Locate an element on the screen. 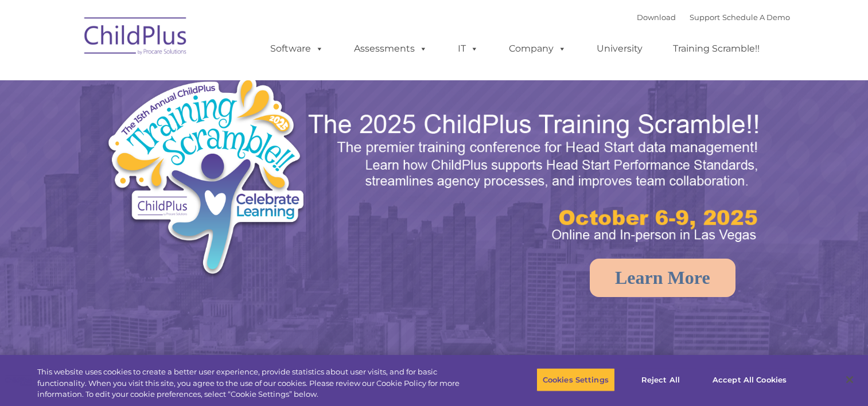 Image resolution: width=868 pixels, height=406 pixels. a: Company is located at coordinates (537, 49).